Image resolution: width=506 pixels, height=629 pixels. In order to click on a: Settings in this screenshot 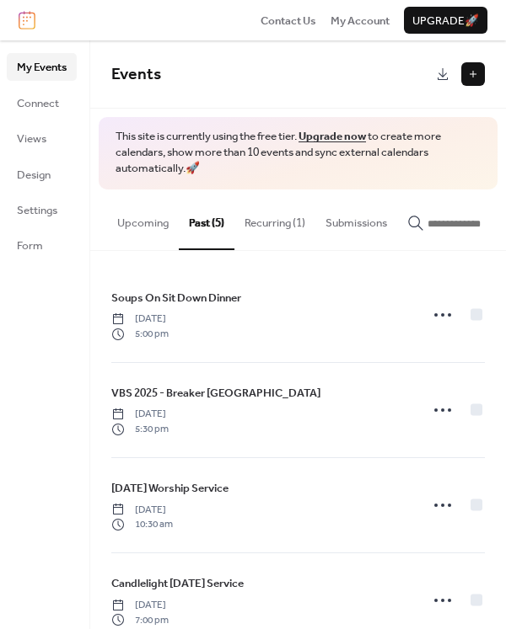, I will do `click(41, 210)`.